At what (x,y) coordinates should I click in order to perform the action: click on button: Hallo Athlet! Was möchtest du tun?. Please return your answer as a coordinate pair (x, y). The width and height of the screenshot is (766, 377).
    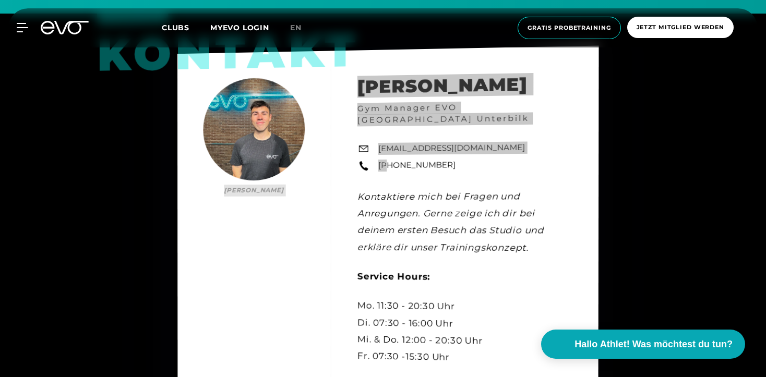
    Looking at the image, I should click on (643, 344).